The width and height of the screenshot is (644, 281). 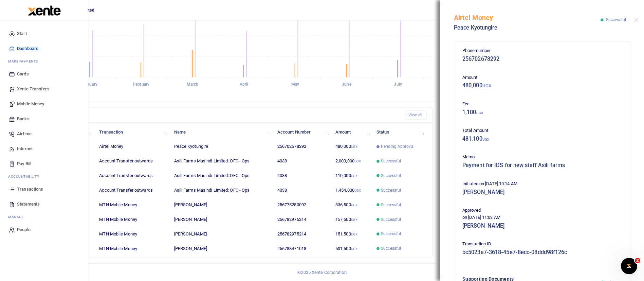 What do you see at coordinates (216, 115) in the screenshot?
I see `h4: Recent Transactions` at bounding box center [216, 115].